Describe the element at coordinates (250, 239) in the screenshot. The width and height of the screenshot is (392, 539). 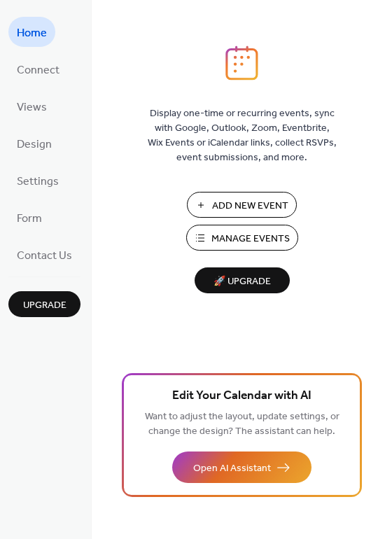
I see `span: Manage Events` at that location.